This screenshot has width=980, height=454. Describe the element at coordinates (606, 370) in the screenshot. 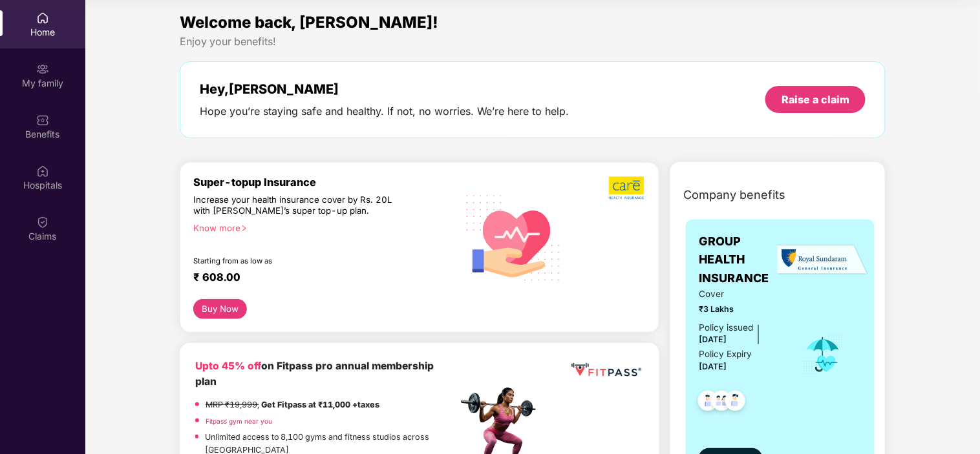

I see `img: fppp.png` at that location.